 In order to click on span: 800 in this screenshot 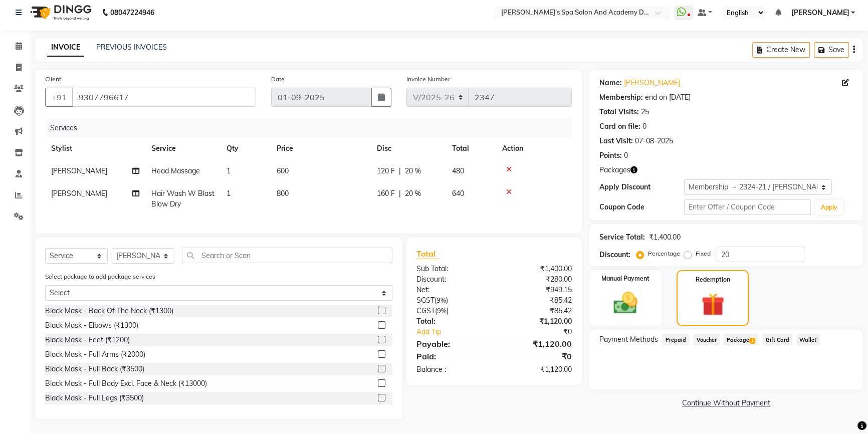, I will do `click(282, 193)`.